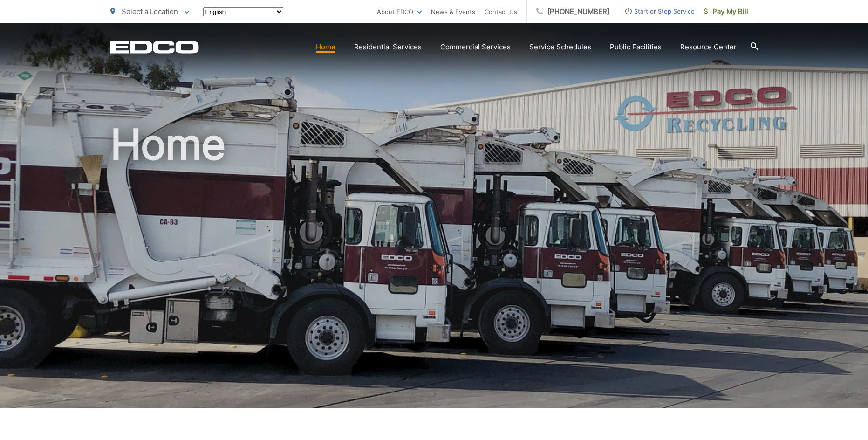 The width and height of the screenshot is (868, 440). What do you see at coordinates (150, 11) in the screenshot?
I see `span: Select a Location` at bounding box center [150, 11].